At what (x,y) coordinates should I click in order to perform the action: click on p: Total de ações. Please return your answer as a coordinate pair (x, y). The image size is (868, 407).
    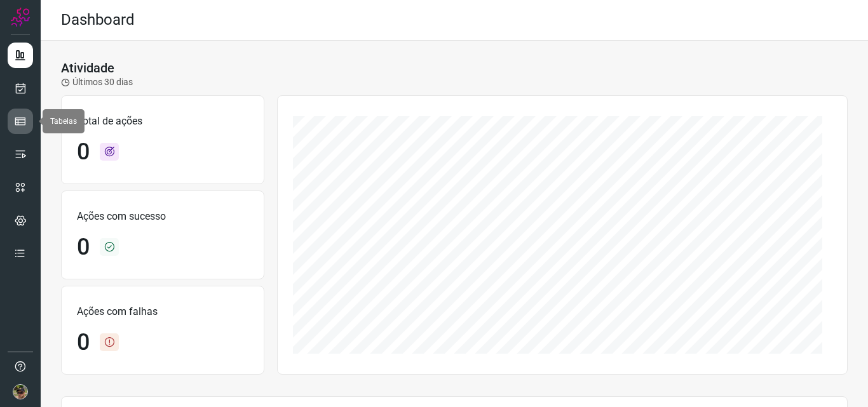
    Looking at the image, I should click on (163, 121).